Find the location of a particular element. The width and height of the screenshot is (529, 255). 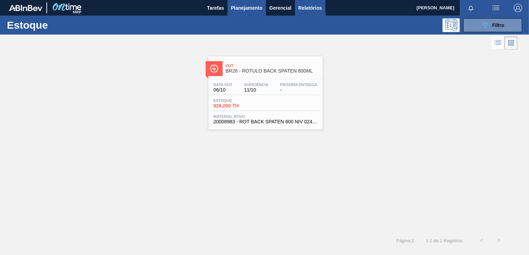

span: Próxima Entrega is located at coordinates (299, 85).